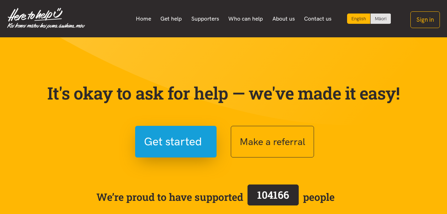 The height and width of the screenshot is (214, 447). What do you see at coordinates (143, 19) in the screenshot?
I see `a: Home` at bounding box center [143, 19].